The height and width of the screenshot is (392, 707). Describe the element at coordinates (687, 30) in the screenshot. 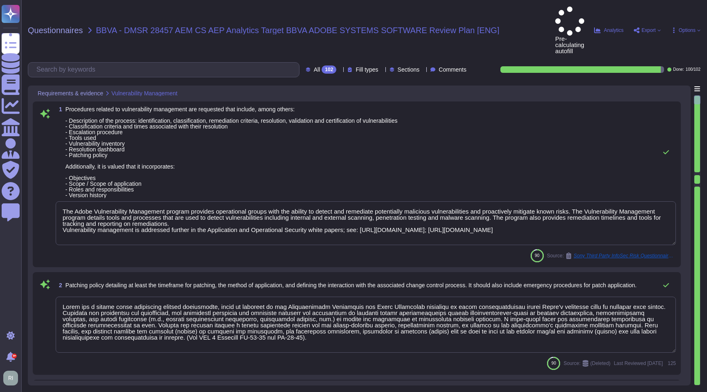

I see `span: Options` at that location.